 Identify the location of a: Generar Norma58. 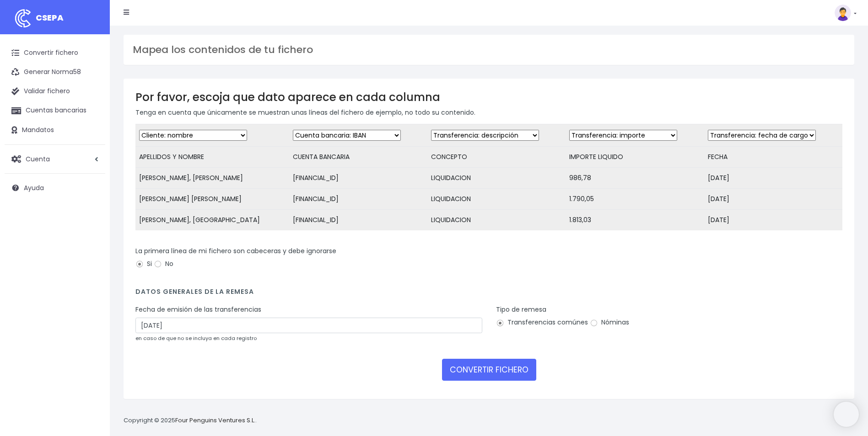
(55, 72).